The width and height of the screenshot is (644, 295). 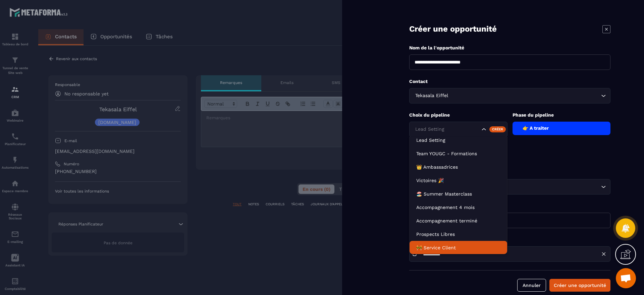 I want to click on p: Victoires 🎉, so click(x=458, y=180).